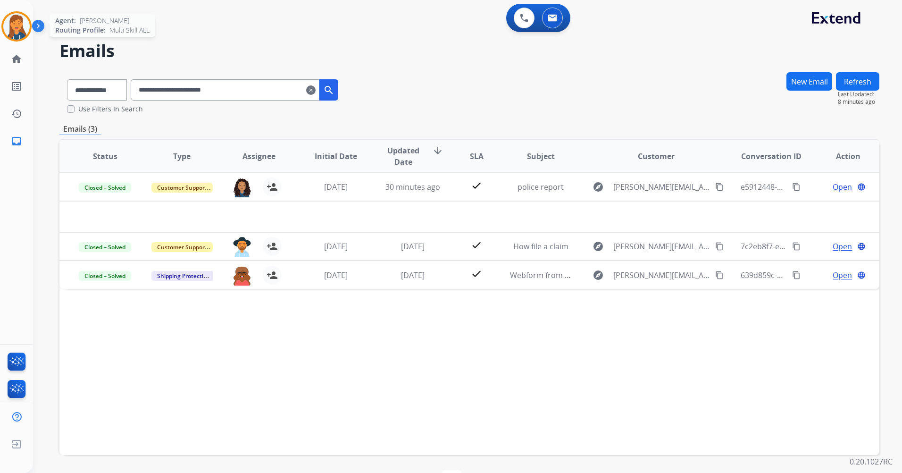  I want to click on mat-icon: arrow_downward, so click(438, 151).